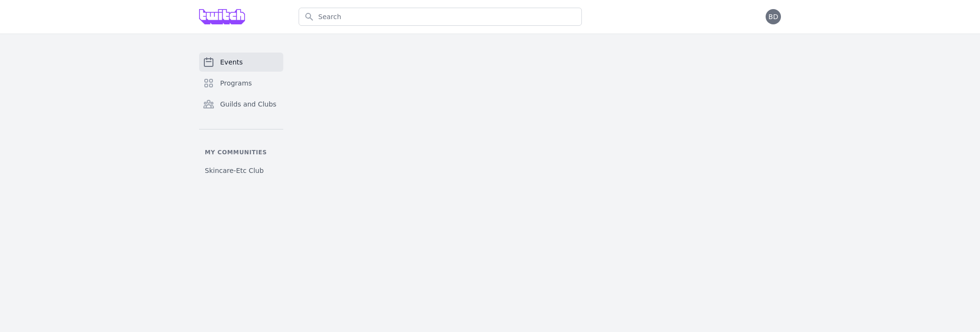 Image resolution: width=980 pixels, height=332 pixels. What do you see at coordinates (231, 62) in the screenshot?
I see `span: Events` at bounding box center [231, 62].